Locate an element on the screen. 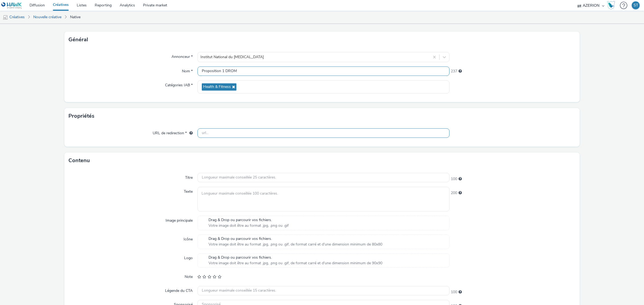  label: Icône is located at coordinates (188, 238).